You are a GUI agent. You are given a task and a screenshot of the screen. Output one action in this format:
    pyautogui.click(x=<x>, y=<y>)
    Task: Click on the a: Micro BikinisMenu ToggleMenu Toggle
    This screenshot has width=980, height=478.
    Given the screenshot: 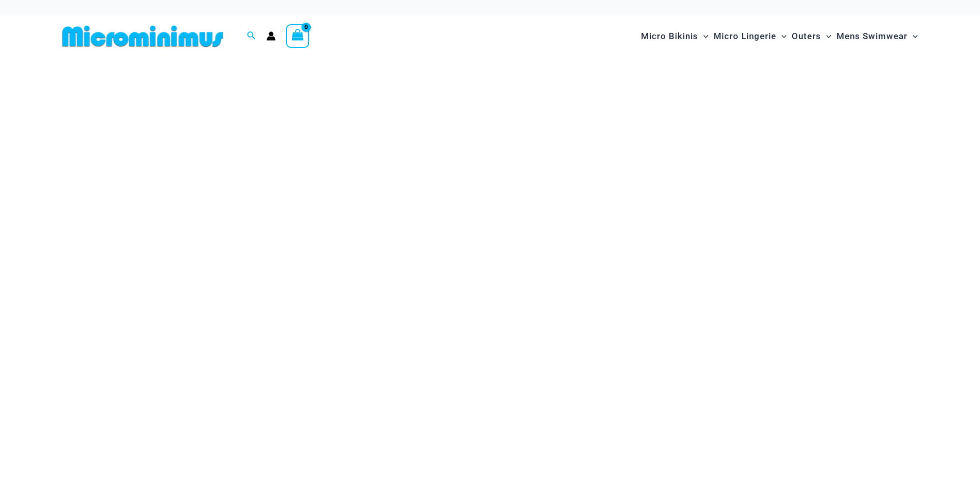 What is the action you would take?
    pyautogui.click(x=674, y=36)
    